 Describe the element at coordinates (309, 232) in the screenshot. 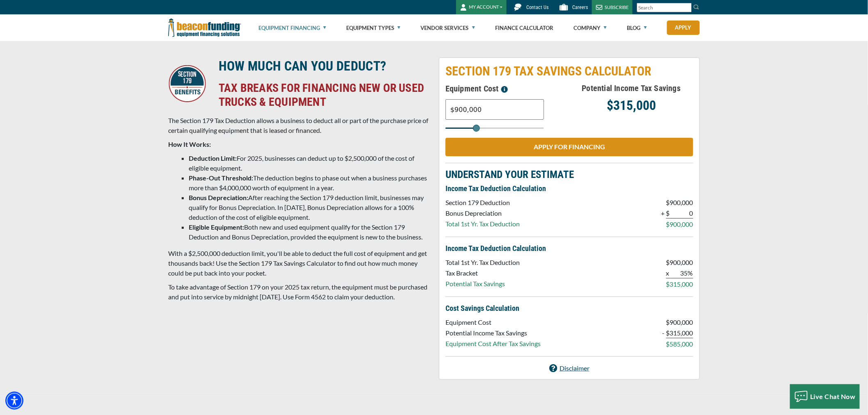

I see `li: Both new and used equipment qualify for the Section 179 Deduction and Bonus Depreciation, provide...` at that location.